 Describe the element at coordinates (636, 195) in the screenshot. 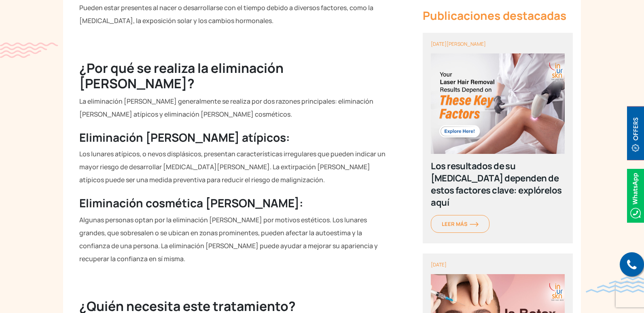

I see `img: Icono de WhatsApp` at that location.